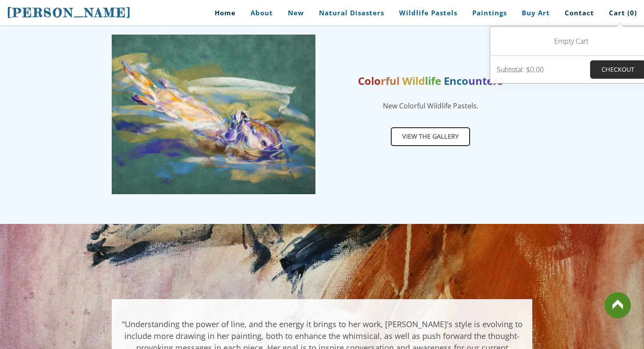 The width and height of the screenshot is (644, 349). What do you see at coordinates (632, 13) in the screenshot?
I see `span: 0` at bounding box center [632, 13].